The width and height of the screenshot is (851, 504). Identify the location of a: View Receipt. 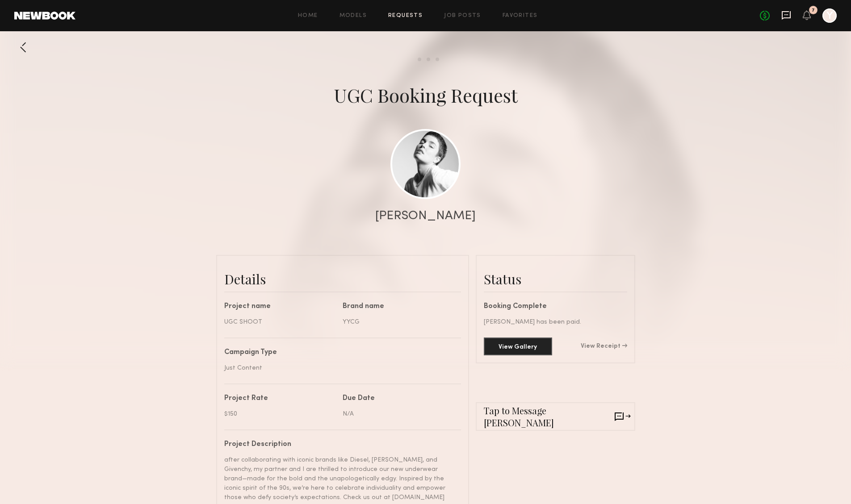
(604, 346).